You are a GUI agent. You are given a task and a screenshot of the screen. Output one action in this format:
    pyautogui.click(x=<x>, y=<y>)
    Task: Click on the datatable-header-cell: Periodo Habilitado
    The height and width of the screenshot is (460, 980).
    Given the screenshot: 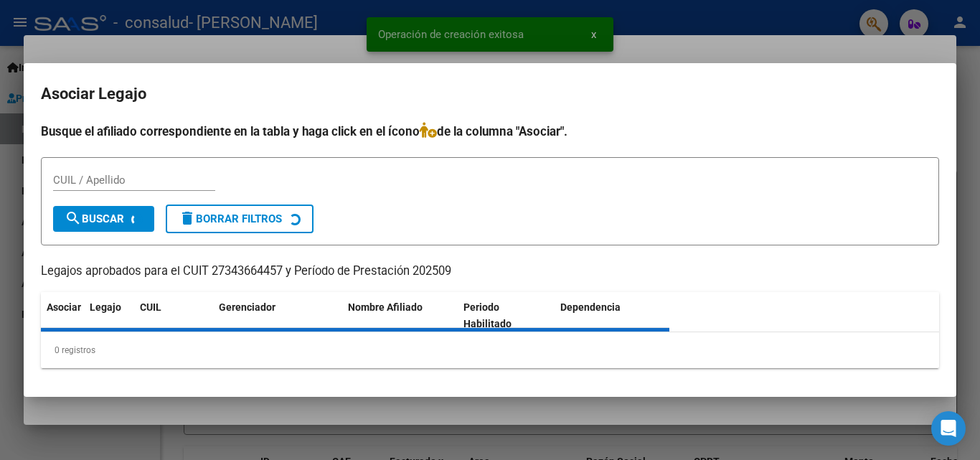 What is the action you would take?
    pyautogui.click(x=506, y=315)
    